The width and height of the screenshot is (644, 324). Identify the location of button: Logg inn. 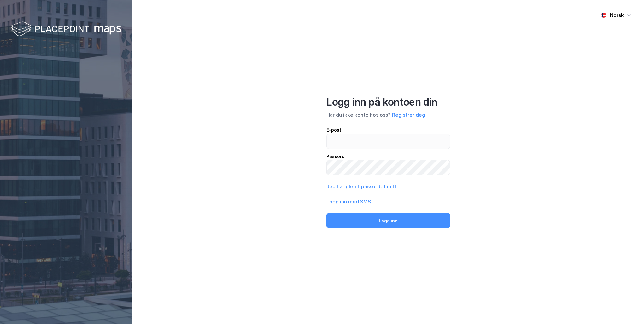
(389, 220).